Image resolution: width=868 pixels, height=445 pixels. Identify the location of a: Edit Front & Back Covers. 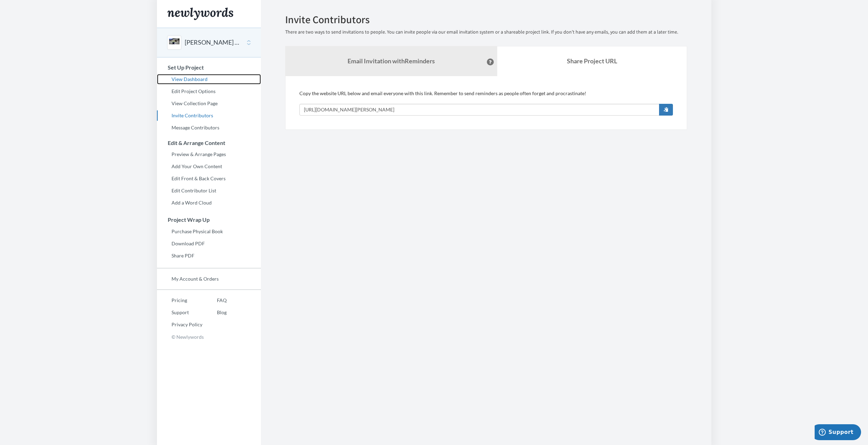
(209, 179).